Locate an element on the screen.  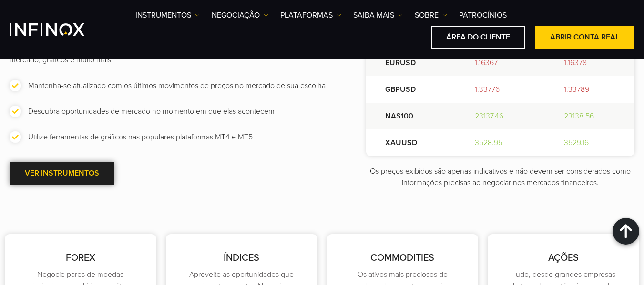
p: ÍNDICES is located at coordinates (241, 258).